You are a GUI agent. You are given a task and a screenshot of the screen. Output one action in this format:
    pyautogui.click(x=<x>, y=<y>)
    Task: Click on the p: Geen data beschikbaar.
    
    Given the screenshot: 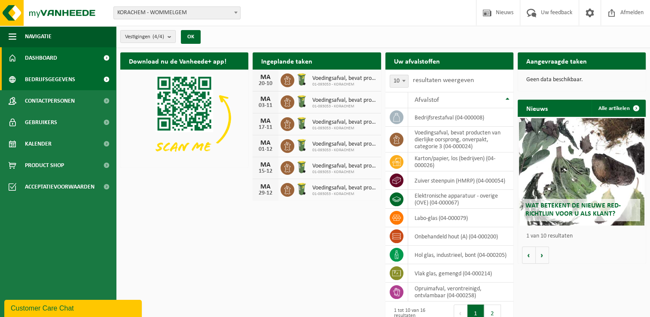 What is the action you would take?
    pyautogui.click(x=582, y=80)
    